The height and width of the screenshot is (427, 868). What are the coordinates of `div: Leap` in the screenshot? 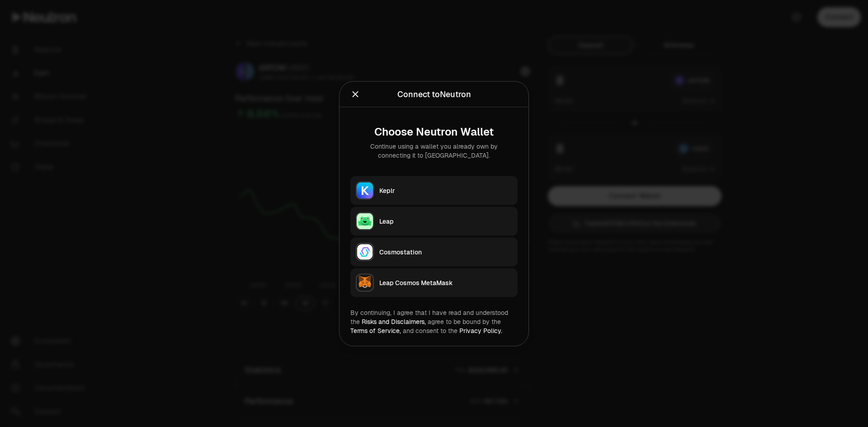 It's located at (446, 221).